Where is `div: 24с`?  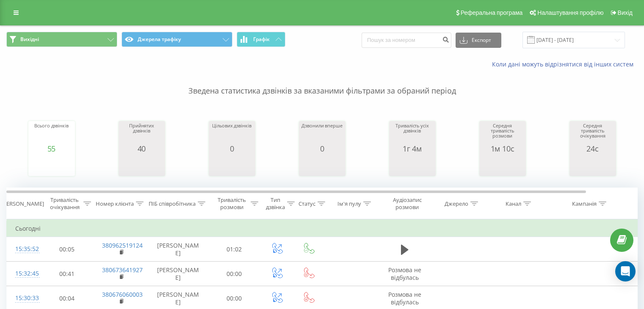 div: 24с is located at coordinates (593, 149).